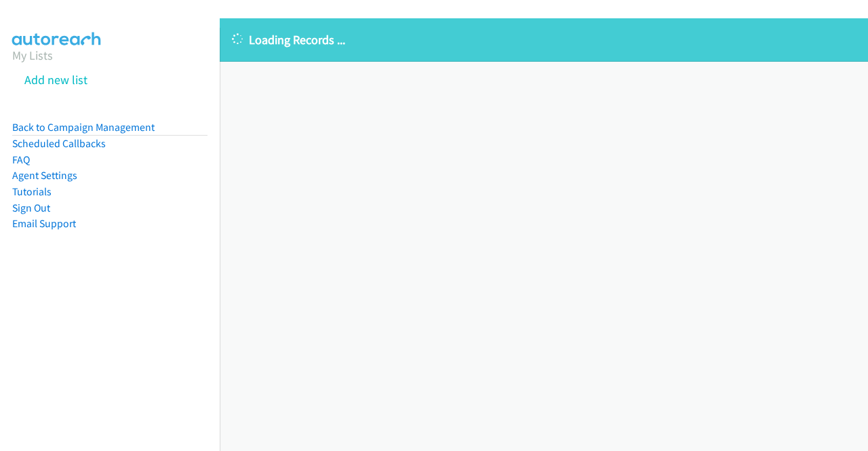  What do you see at coordinates (31, 208) in the screenshot?
I see `a: Sign Out` at bounding box center [31, 208].